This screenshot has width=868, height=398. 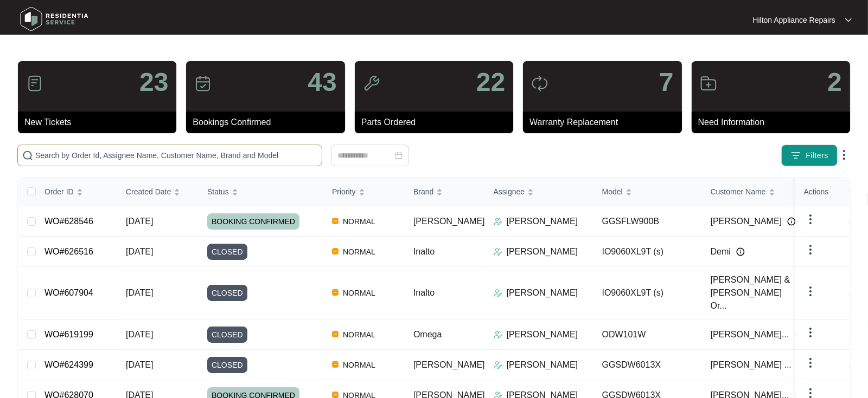 I want to click on img: filter icon, so click(x=796, y=155).